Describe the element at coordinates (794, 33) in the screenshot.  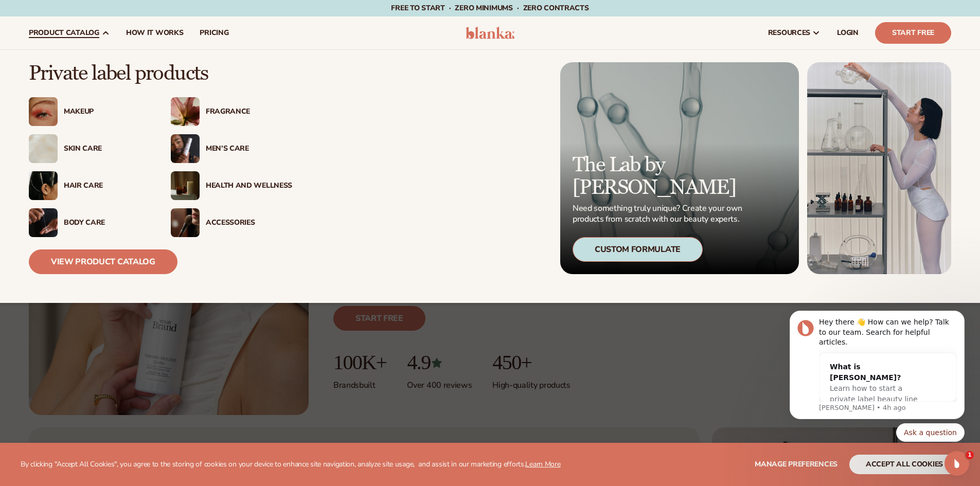
I see `a: resources` at that location.